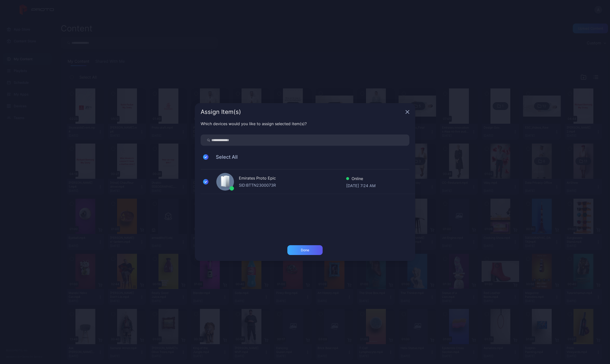 Image resolution: width=610 pixels, height=364 pixels. Describe the element at coordinates (305, 250) in the screenshot. I see `div: Done` at that location.